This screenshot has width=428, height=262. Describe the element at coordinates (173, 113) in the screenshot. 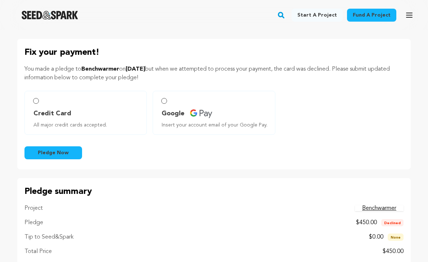

I see `span: Google` at that location.